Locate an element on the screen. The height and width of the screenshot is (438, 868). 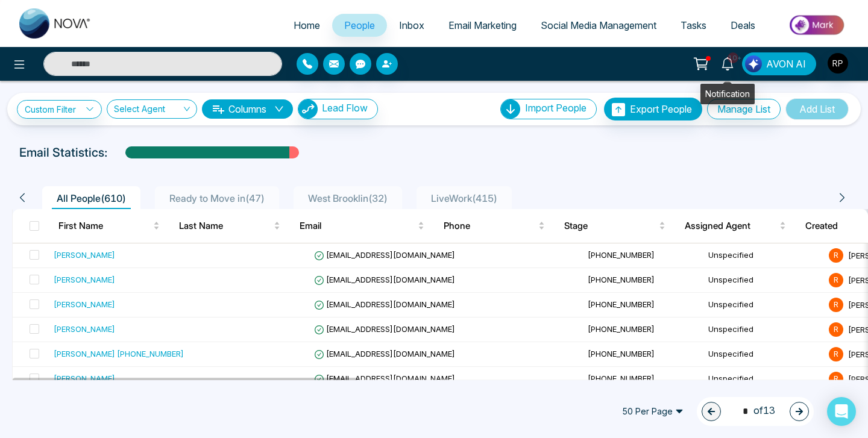
div: Open Intercom Messenger is located at coordinates (841, 412).